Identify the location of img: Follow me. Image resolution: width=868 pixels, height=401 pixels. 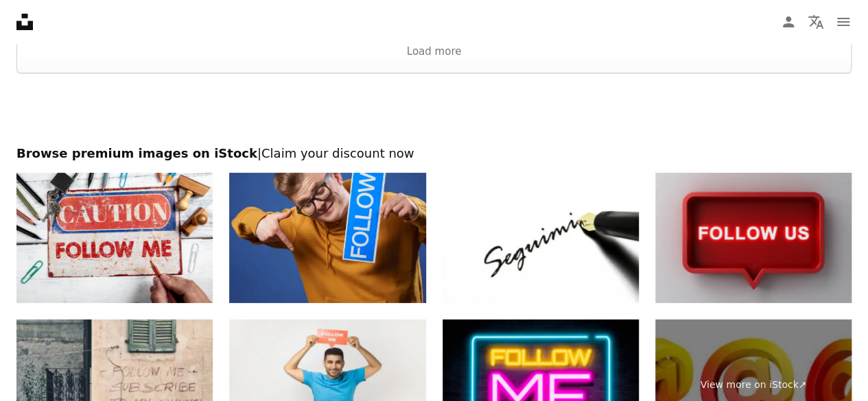
(541, 238).